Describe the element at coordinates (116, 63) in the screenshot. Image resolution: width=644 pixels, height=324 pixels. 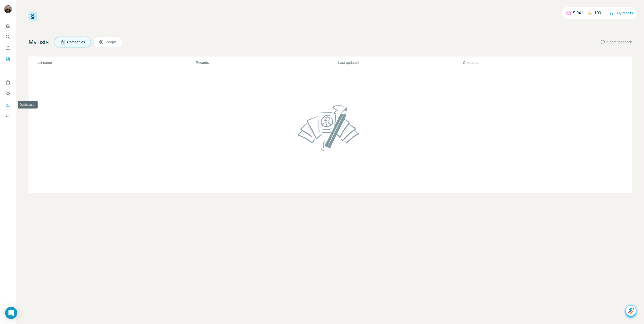
I see `p: List name` at that location.